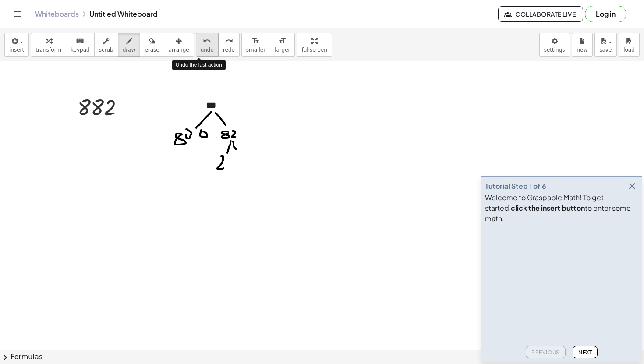 Image resolution: width=644 pixels, height=364 pixels. Describe the element at coordinates (18, 14) in the screenshot. I see `button: Toggle navigation` at that location.